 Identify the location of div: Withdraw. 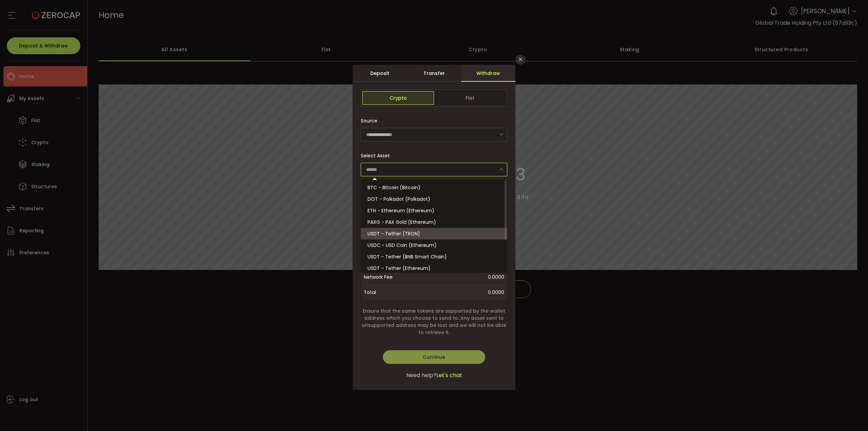
(488, 74).